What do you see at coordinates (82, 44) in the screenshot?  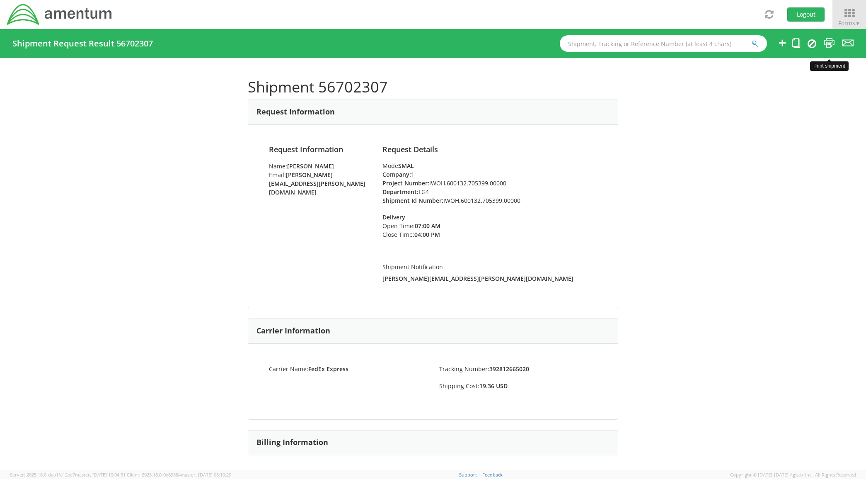 I see `h4: Shipment Request Result 56702307` at bounding box center [82, 44].